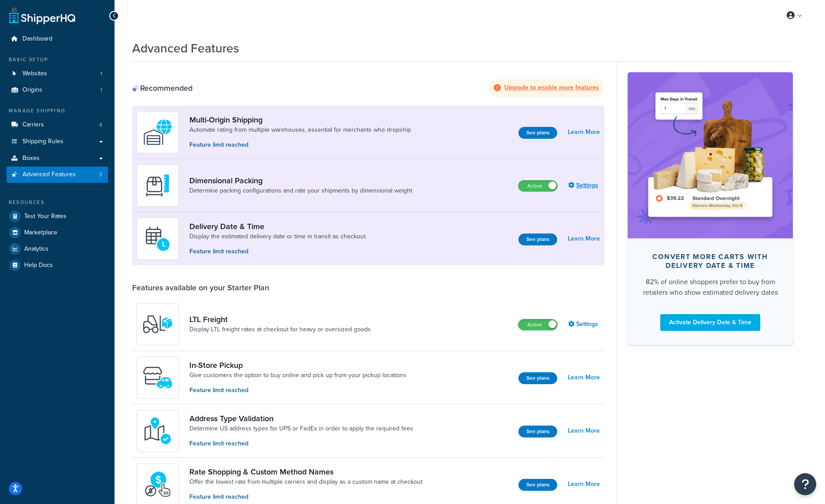  Describe the element at coordinates (58, 90) in the screenshot. I see `li: Origins` at that location.